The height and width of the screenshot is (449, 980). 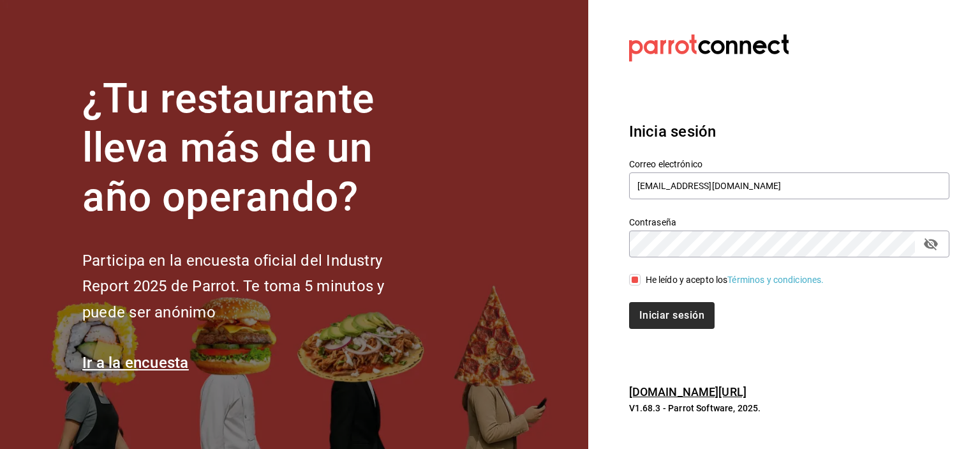 I want to click on h2: Participa en la encuesta oficial del Industry Report 2025 de Parrot. Te toma 5 minutos y puede se..., so click(x=255, y=286).